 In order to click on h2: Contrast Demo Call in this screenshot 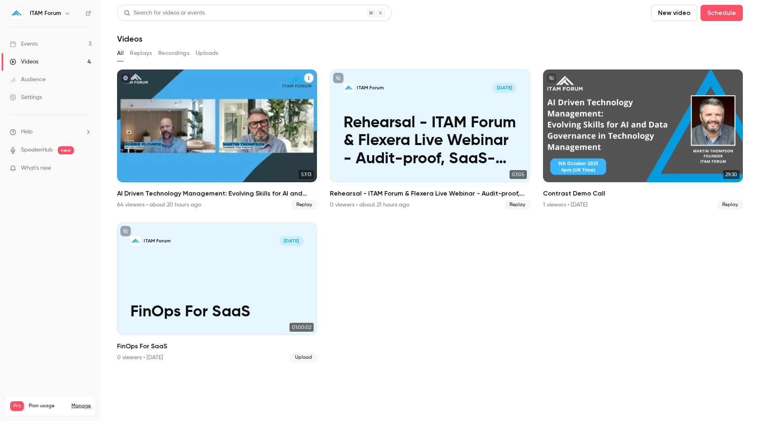, I will do `click(643, 193)`.